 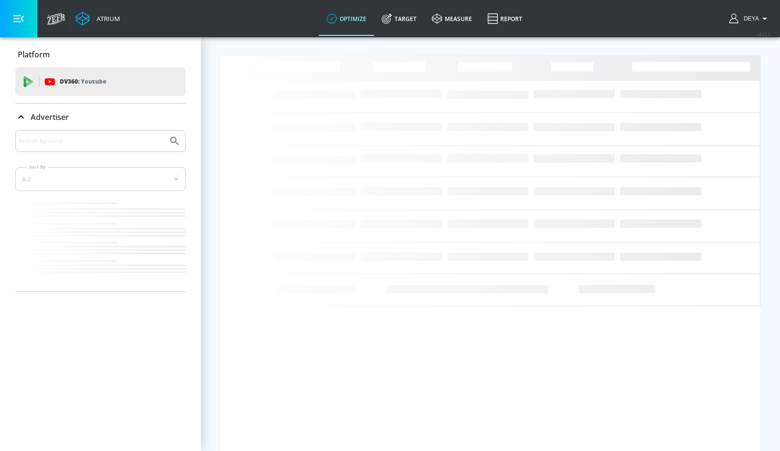 I want to click on button: Deya, so click(x=749, y=19).